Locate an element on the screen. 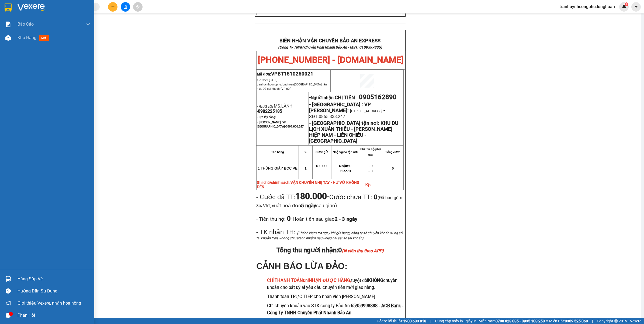 This screenshot has height=324, width=644. button: caret-down is located at coordinates (636, 7).